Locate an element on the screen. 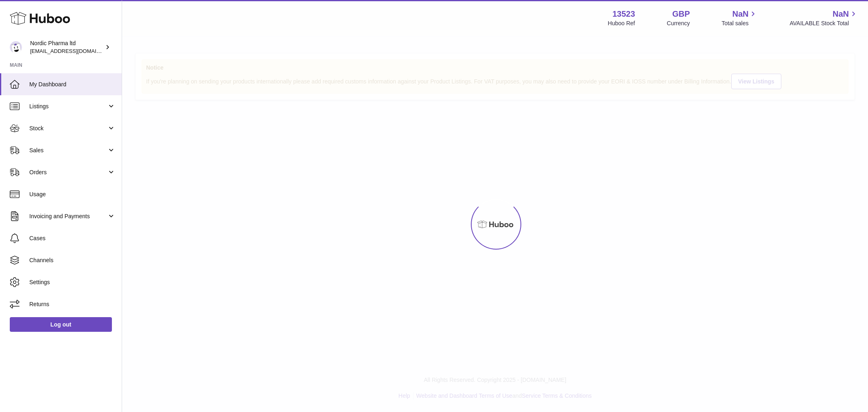 The width and height of the screenshot is (868, 412). span: Total sales is located at coordinates (740, 23).